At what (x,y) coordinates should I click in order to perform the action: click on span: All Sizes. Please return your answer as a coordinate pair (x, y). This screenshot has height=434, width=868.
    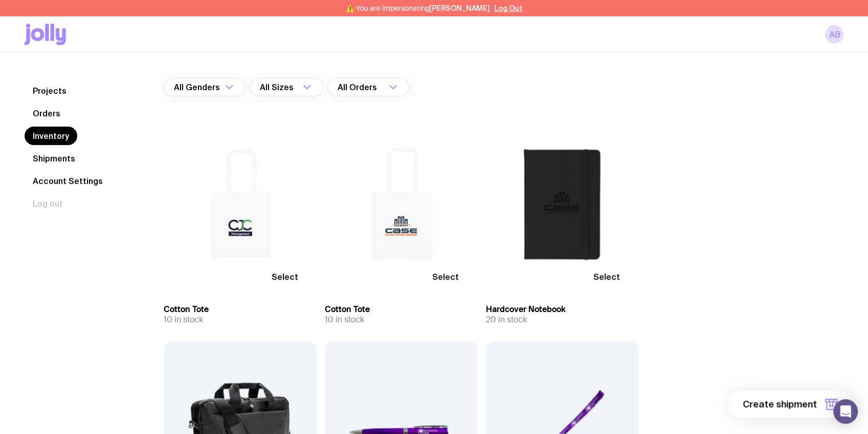
    Looking at the image, I should click on (278, 87).